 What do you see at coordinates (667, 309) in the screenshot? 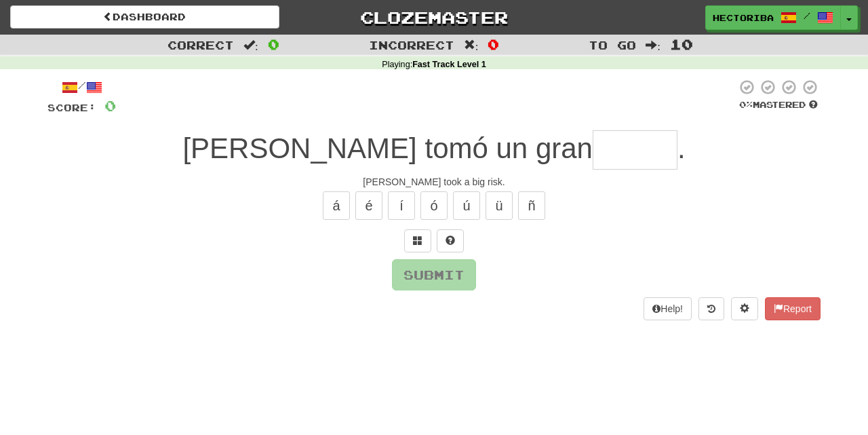
I see `button: Help!` at bounding box center [667, 309].